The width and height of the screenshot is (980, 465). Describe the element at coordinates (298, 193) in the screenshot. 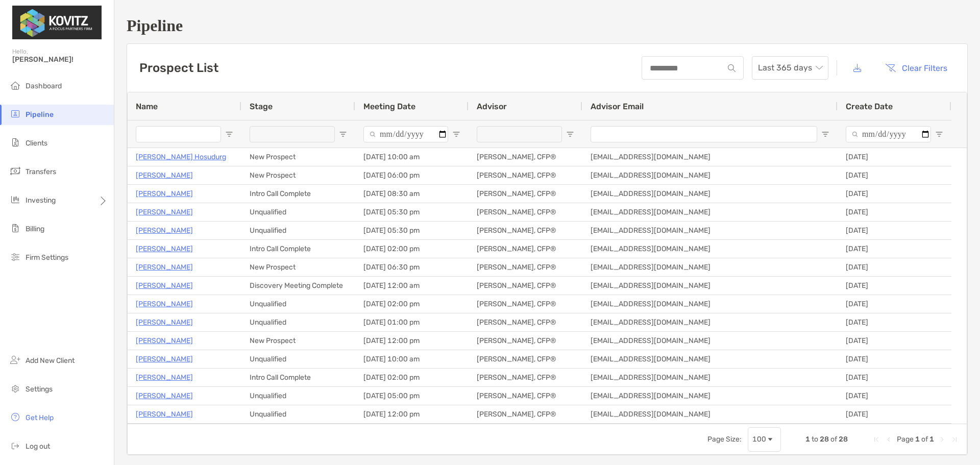

I see `div: Intro Call Complete` at that location.